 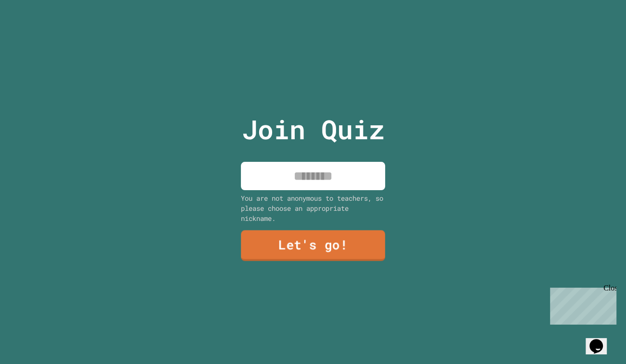 What do you see at coordinates (35, 32) in the screenshot?
I see `div: Chat with us now!Close` at bounding box center [35, 32].